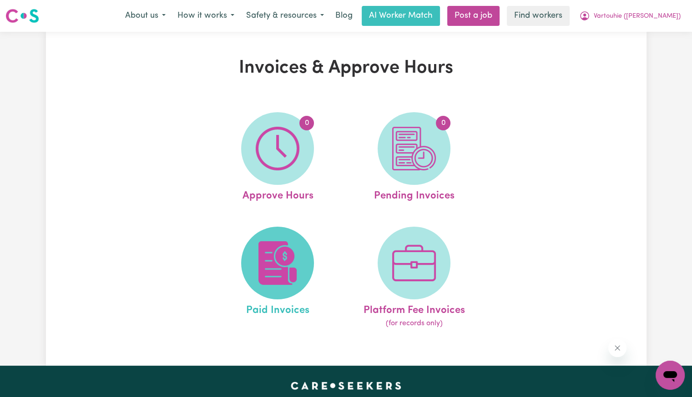 The height and width of the screenshot is (397, 692). Describe the element at coordinates (22, 16) in the screenshot. I see `img: Careseekers logo` at that location.